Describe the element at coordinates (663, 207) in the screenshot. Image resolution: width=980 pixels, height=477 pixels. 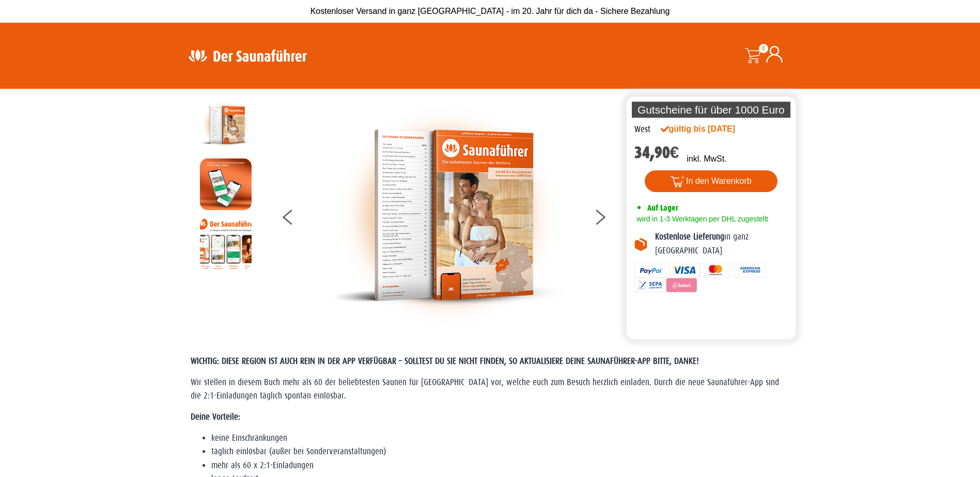
I see `span: Auf Lager` at that location.